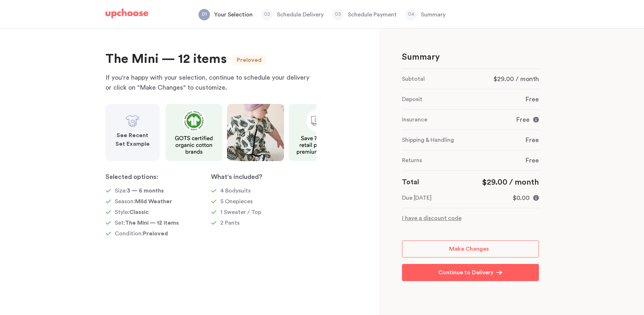  What do you see at coordinates (132, 212) in the screenshot?
I see `p: Style:` at bounding box center [132, 212].